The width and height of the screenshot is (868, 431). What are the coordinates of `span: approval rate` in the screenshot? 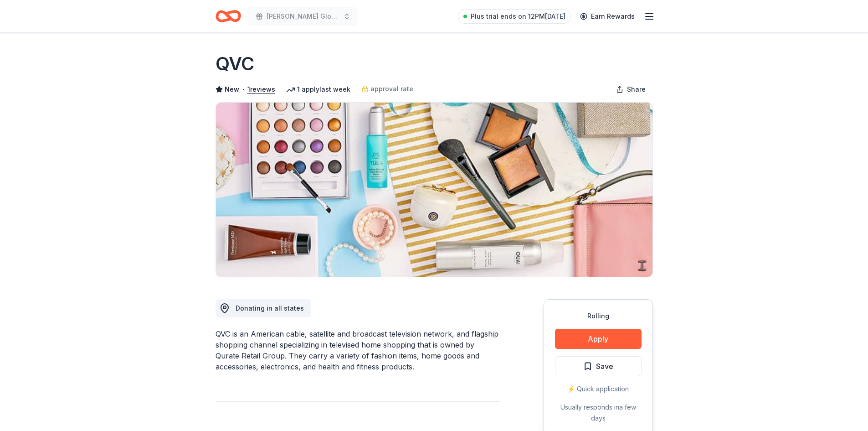 It's located at (392, 89).